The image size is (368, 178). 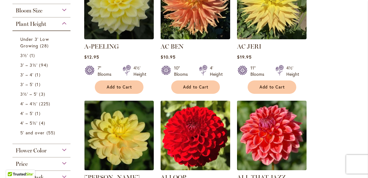 What do you see at coordinates (42, 75) in the screenshot?
I see `a: 3' – 4' 1` at bounding box center [42, 75].